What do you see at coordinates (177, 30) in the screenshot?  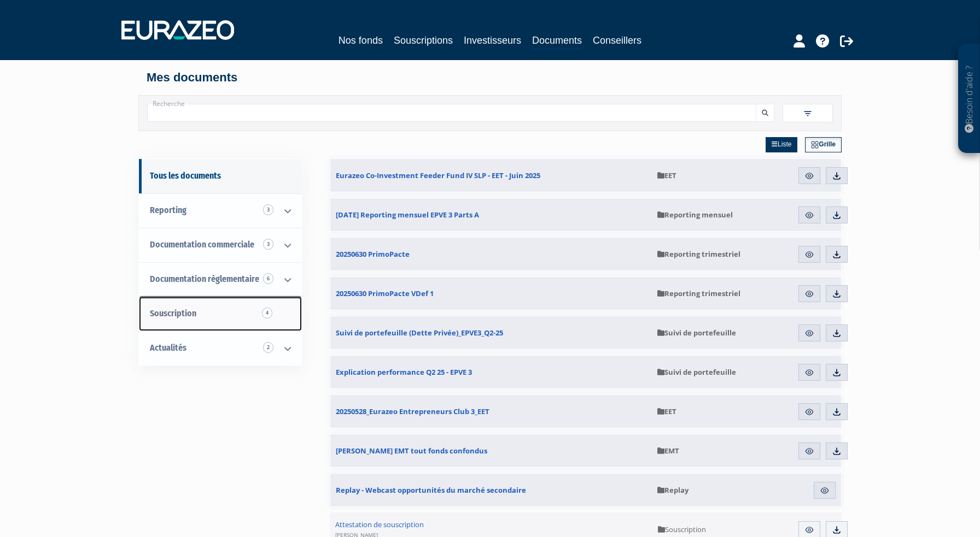 I see `img: 1732889491-logotype_eurazeo_blanc_rvb.png` at bounding box center [177, 30].